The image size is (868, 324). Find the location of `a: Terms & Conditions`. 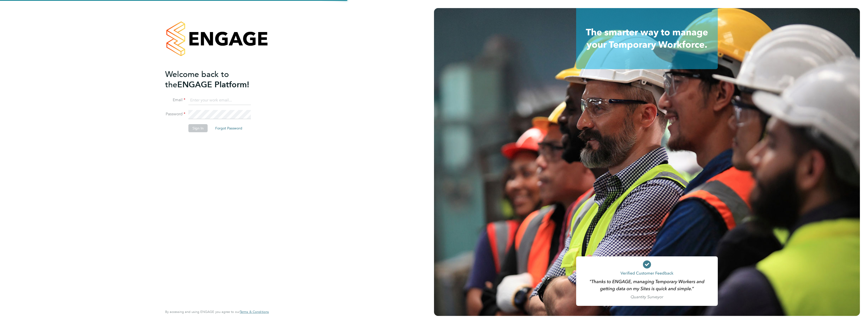

a: Terms & Conditions is located at coordinates (255, 312).